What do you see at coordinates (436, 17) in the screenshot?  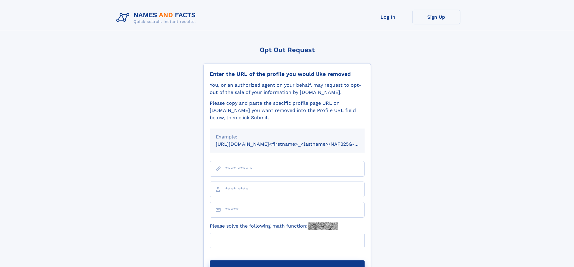 I see `a: Sign Up` at bounding box center [436, 17].